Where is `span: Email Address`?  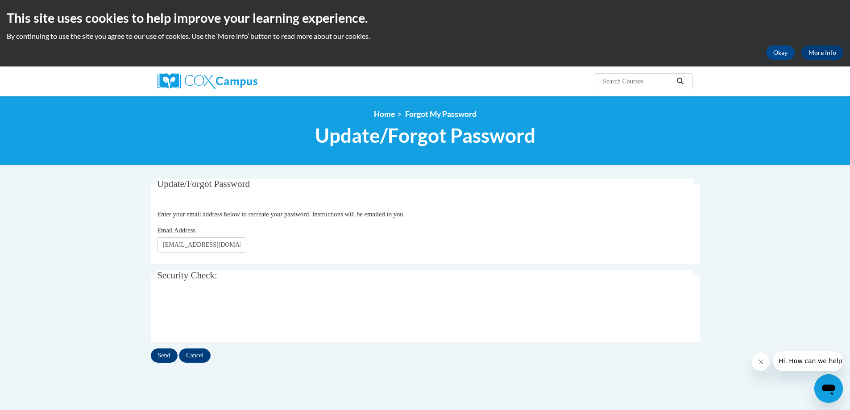 span: Email Address is located at coordinates (176, 230).